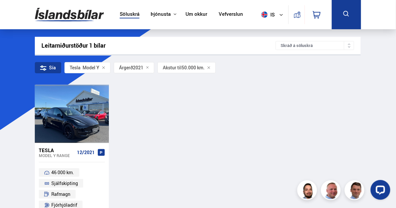  Describe the element at coordinates (15, 12) in the screenshot. I see `button: Opna LiveChat spjallviðmót` at that location.